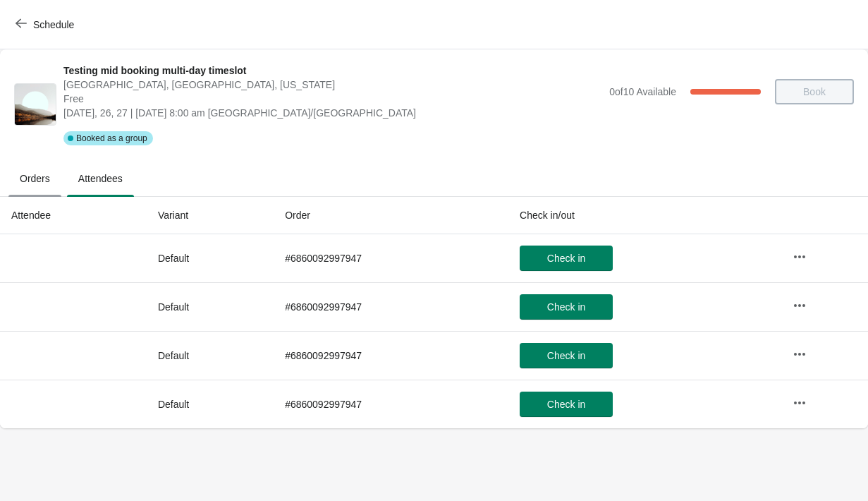 The height and width of the screenshot is (501, 868). Describe the element at coordinates (36, 104) in the screenshot. I see `img: Testing mid booking multi-day timeslot` at that location.